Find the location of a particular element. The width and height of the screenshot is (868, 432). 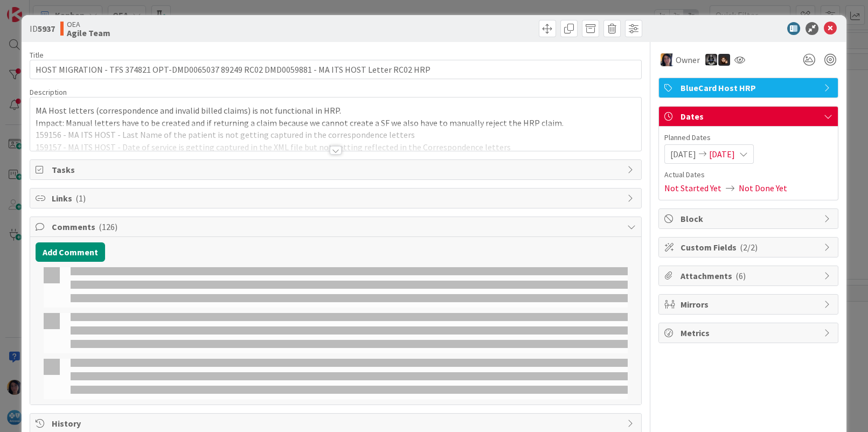

span: Actual Dates is located at coordinates (749, 175).